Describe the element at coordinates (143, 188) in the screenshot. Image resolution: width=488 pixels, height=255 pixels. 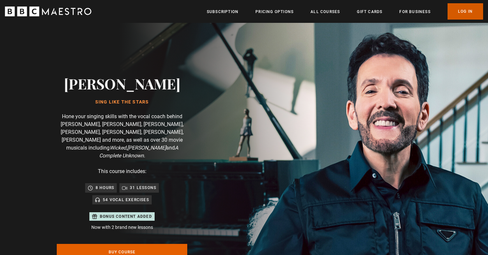
I see `p: 31 lessons` at that location.